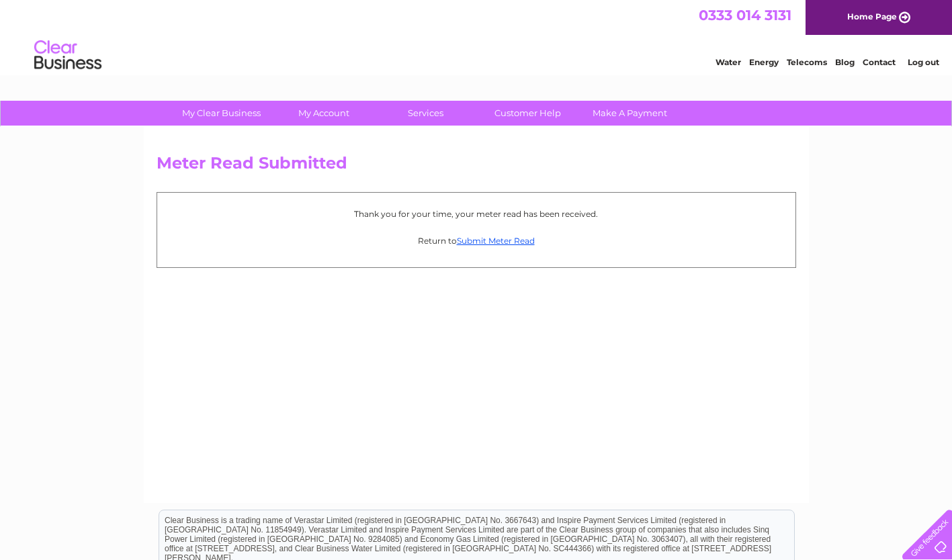 The image size is (952, 560). Describe the element at coordinates (630, 113) in the screenshot. I see `a: Make A Payment` at that location.